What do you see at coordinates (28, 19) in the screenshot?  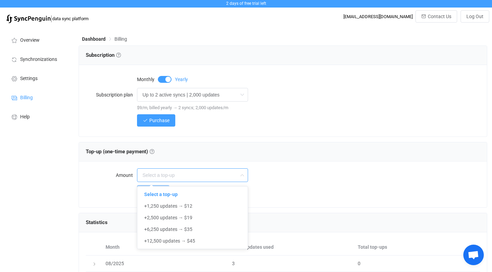 I see `img: syncpenguin.svg` at bounding box center [28, 19].